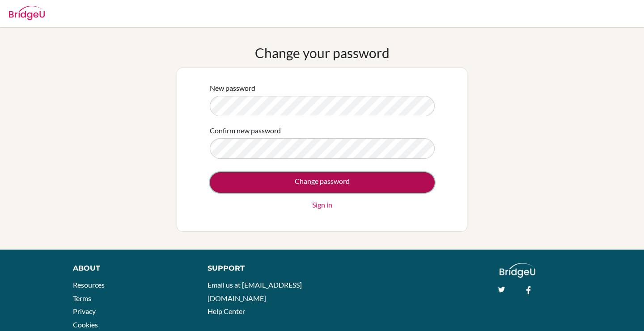 The height and width of the screenshot is (331, 644). What do you see at coordinates (245, 131) in the screenshot?
I see `label: Confirm new password` at bounding box center [245, 131].